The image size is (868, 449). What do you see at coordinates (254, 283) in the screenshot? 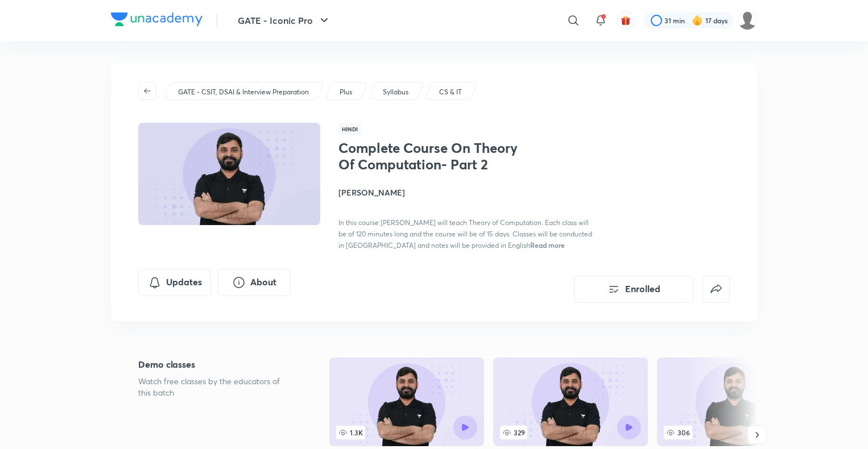
I see `button: About` at bounding box center [254, 283].